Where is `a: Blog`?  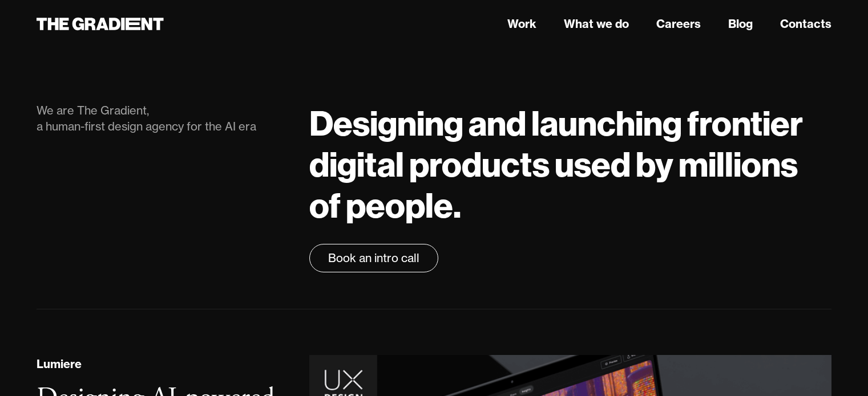 a: Blog is located at coordinates (740, 24).